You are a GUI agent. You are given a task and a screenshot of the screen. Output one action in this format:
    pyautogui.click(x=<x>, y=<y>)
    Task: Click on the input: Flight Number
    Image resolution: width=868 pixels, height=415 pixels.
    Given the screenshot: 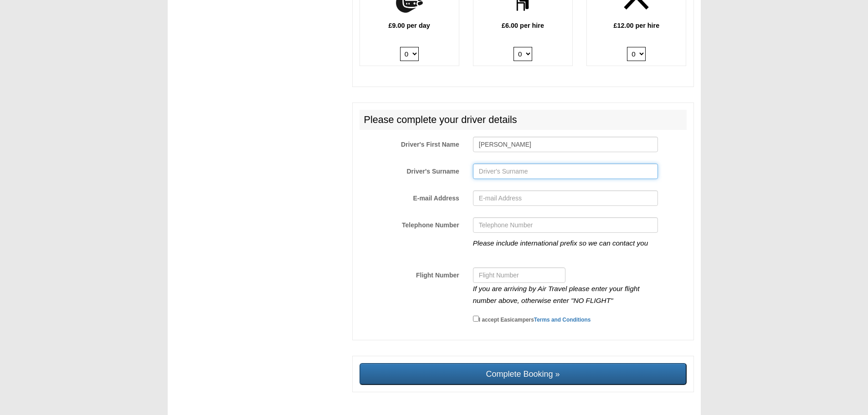 What is the action you would take?
    pyautogui.click(x=519, y=275)
    